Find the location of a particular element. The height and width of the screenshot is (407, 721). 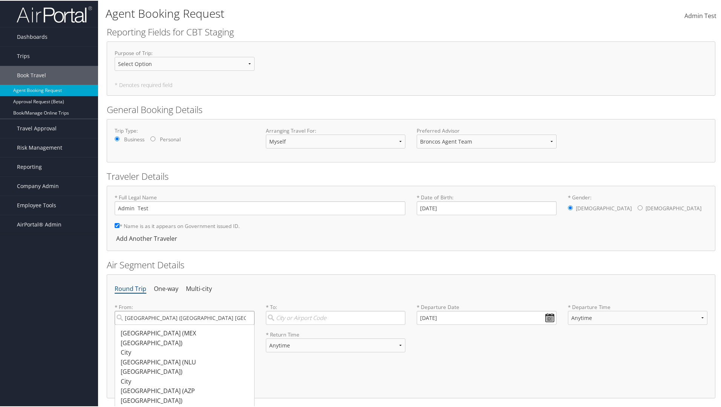

label: * Departure Time is located at coordinates (637, 316).